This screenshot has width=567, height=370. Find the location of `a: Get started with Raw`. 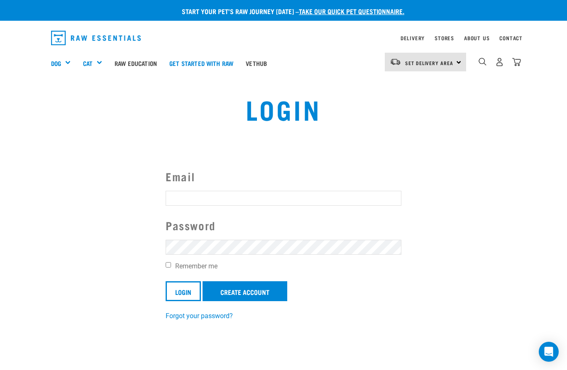

a: Get started with Raw is located at coordinates (201, 63).